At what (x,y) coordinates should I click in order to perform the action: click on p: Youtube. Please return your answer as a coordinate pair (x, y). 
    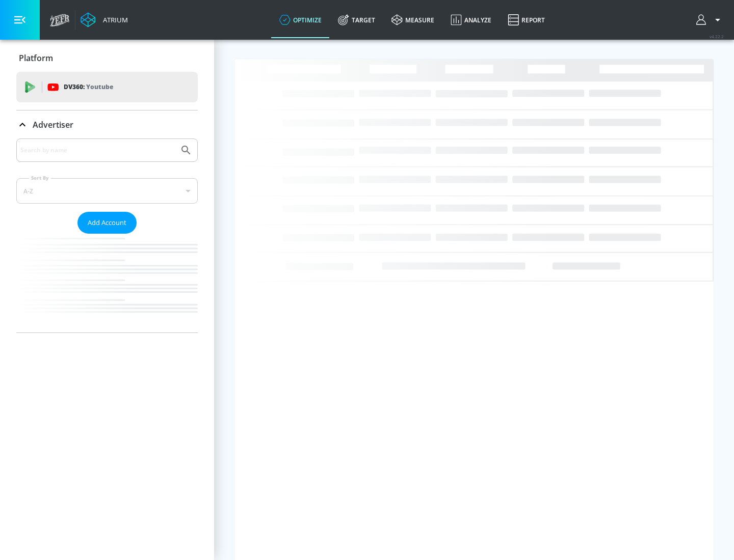
    Looking at the image, I should click on (99, 86).